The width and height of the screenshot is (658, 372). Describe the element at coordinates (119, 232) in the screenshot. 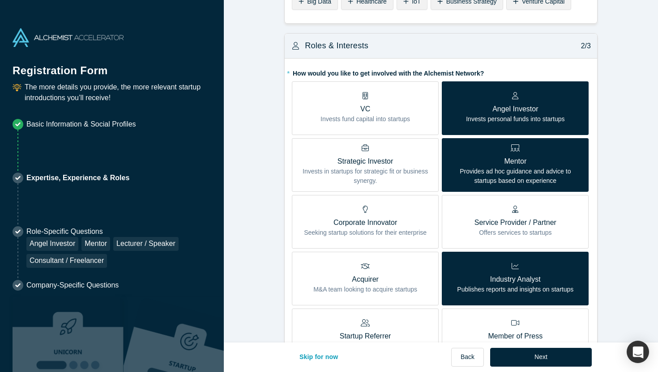

I see `p: Role-Specific Questions` at that location.